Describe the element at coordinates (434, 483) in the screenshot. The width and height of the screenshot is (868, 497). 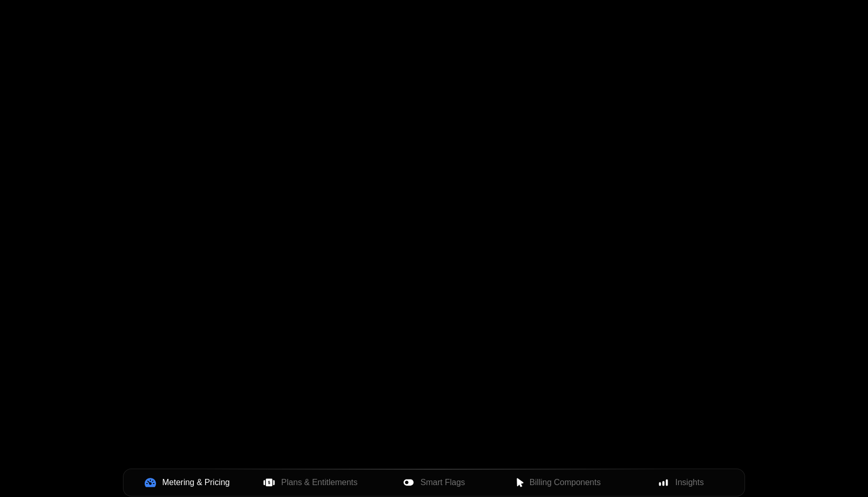
I see `button: Smart Flags` at that location.